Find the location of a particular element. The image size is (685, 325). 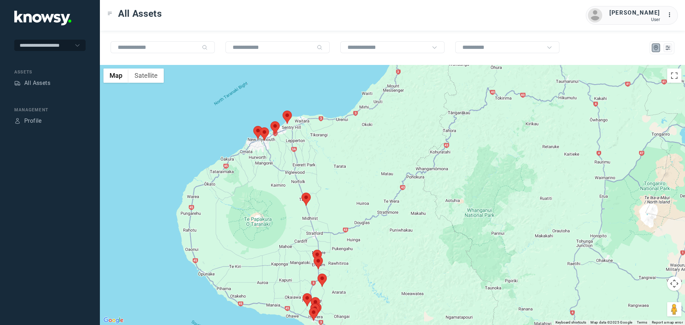

button: Drag Pegman onto the map to open Street View is located at coordinates (674, 309).